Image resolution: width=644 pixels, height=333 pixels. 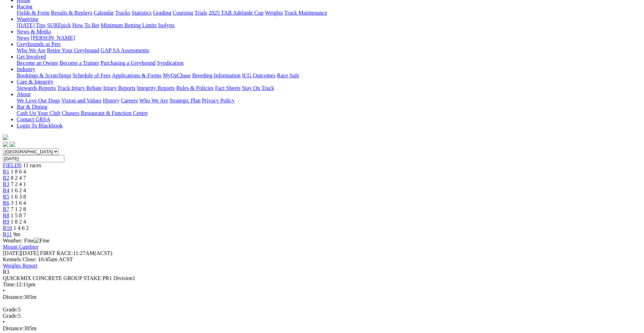 I want to click on span: 11:27AM(ACST), so click(x=77, y=253).